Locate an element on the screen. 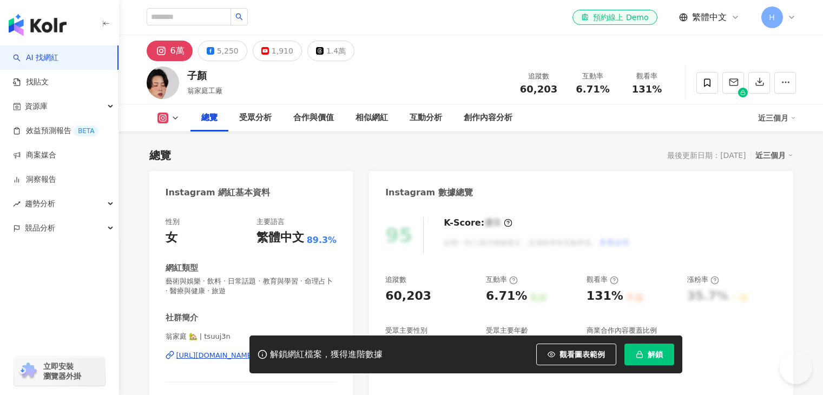 The width and height of the screenshot is (823, 395). div: 相似網紅 is located at coordinates (372, 118).